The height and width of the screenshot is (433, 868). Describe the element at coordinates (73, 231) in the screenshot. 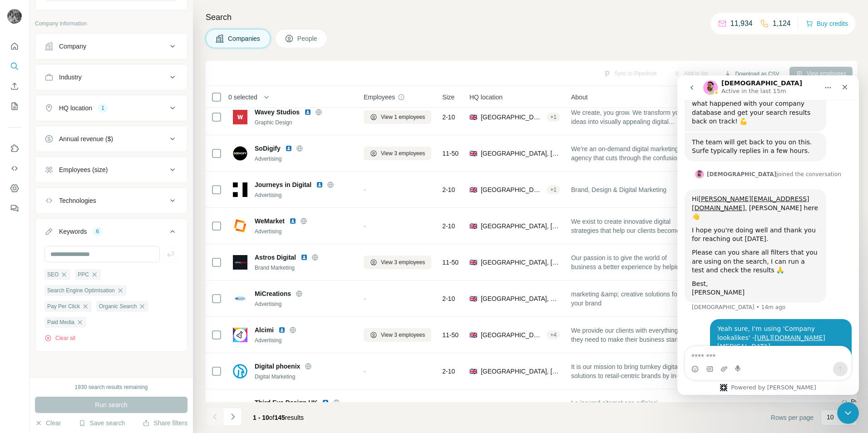

I see `div: Keywords` at that location.